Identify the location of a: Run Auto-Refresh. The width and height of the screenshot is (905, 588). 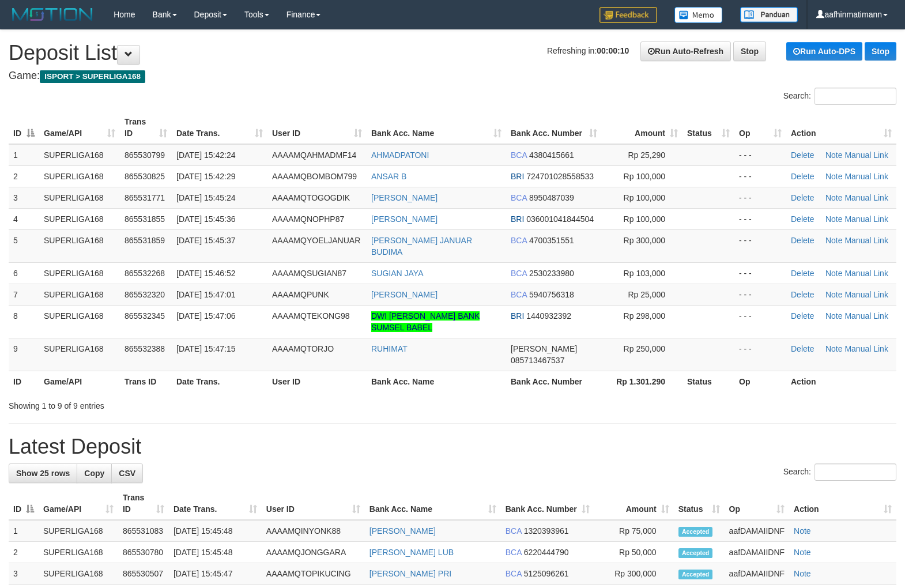
(686, 51).